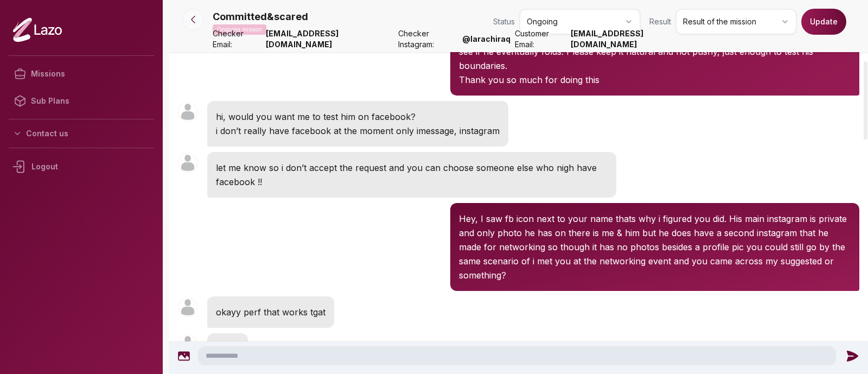 Image resolution: width=868 pixels, height=374 pixels. I want to click on p: Hey, I saw fb icon next to your name thats why i figured you did. His main instagram is private a..., so click(655, 247).